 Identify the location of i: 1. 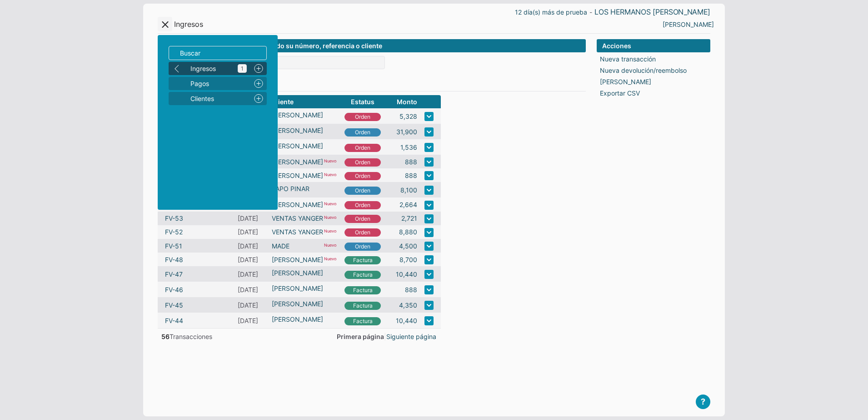
(243, 68).